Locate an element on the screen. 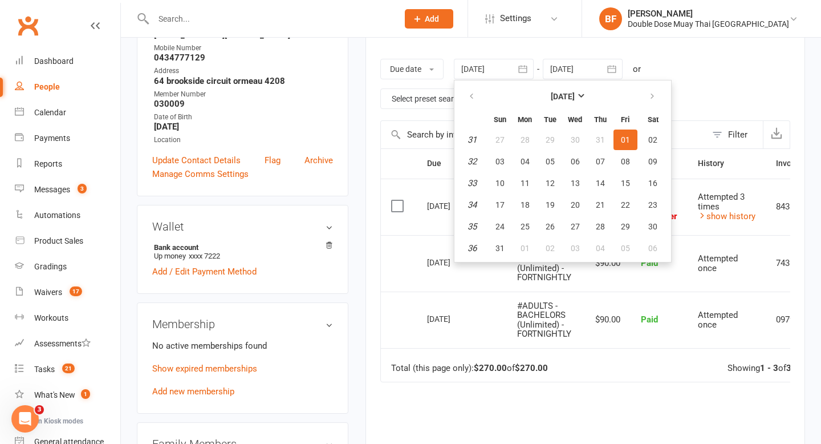 Image resolution: width=821 pixels, height=444 pixels. button: 28 is located at coordinates (525, 140).